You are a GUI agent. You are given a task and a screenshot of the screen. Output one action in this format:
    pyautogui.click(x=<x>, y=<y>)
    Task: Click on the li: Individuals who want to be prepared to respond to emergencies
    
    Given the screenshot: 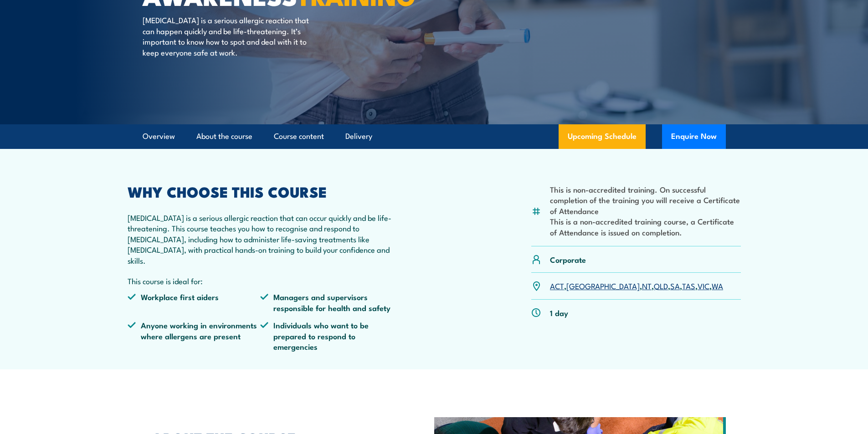 What is the action you would take?
    pyautogui.click(x=327, y=335)
    